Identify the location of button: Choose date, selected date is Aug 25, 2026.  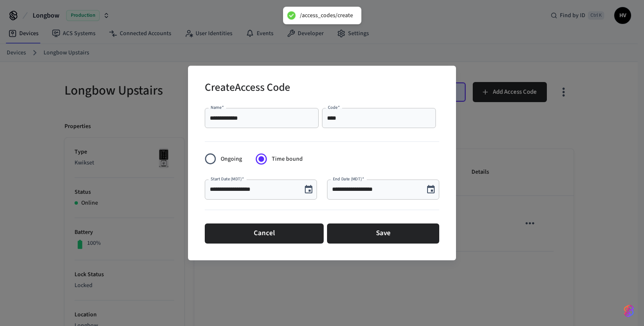
(309, 189).